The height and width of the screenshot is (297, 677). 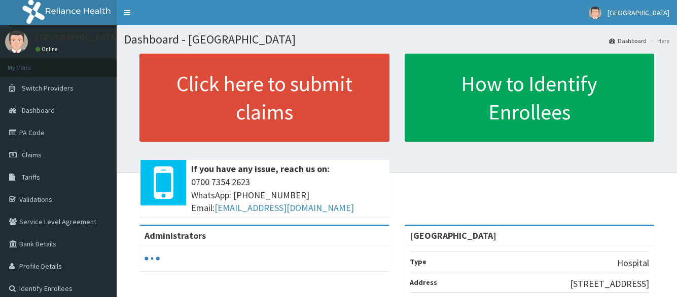 I want to click on span: Claims, so click(x=31, y=155).